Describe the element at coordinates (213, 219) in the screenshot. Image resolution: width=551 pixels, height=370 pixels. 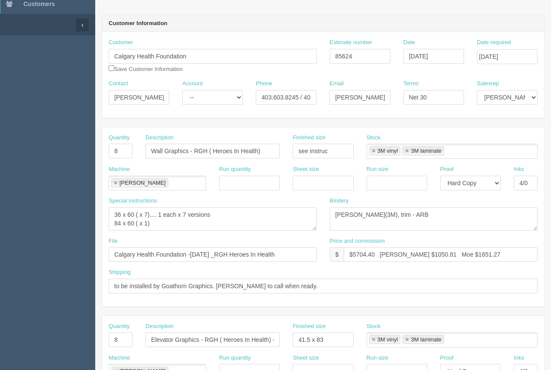
I see `textarea: 36 x 60 ( x 7).... 1 each x 7 versions 84 x 60 ( x 1)` at that location.